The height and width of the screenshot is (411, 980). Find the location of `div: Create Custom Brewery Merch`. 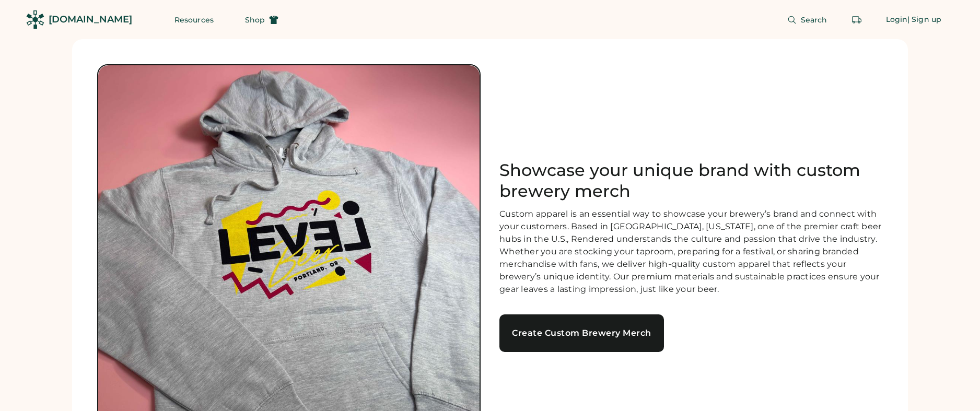

div: Create Custom Brewery Merch is located at coordinates (582, 333).